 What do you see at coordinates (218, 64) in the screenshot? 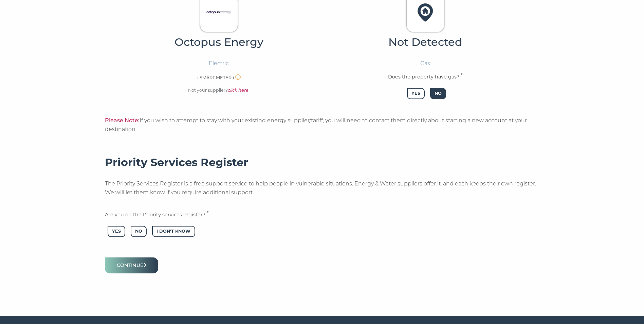
I see `p: Electric` at bounding box center [218, 64].